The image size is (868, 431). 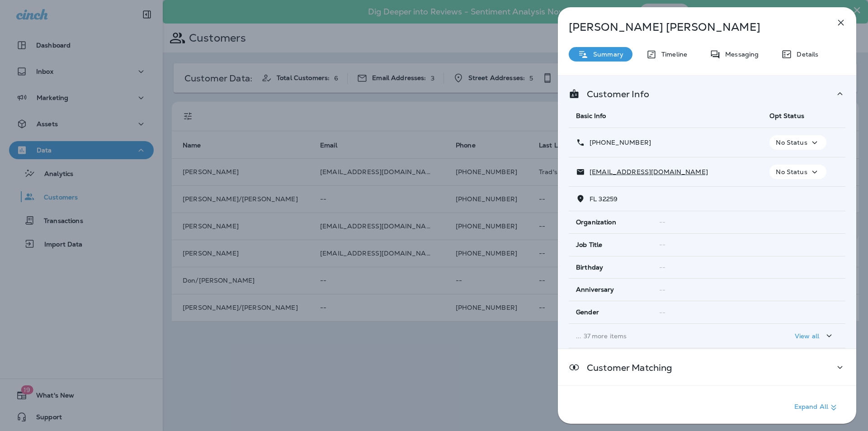 What do you see at coordinates (807, 336) in the screenshot?
I see `p: View all` at bounding box center [807, 336].